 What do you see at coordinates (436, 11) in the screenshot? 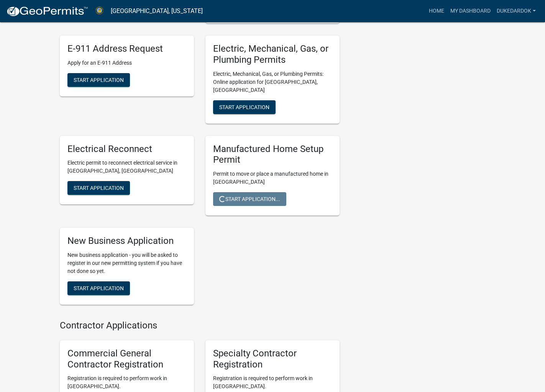
I see `a: Home` at bounding box center [436, 11].